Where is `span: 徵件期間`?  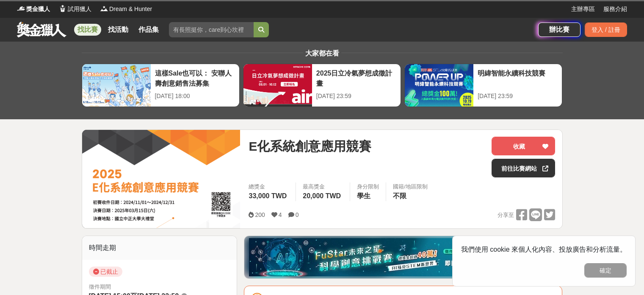
span: 徵件期間 is located at coordinates (100, 286).